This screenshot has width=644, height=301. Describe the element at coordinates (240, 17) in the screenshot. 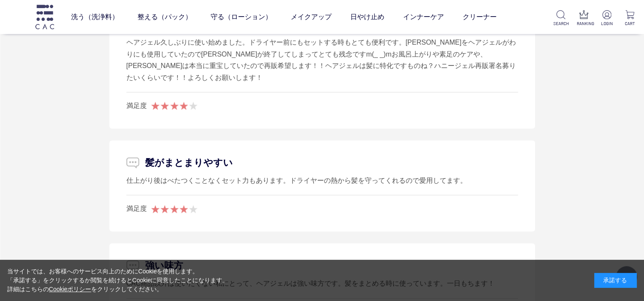

I see `a: 守る（ローション）` at that location.